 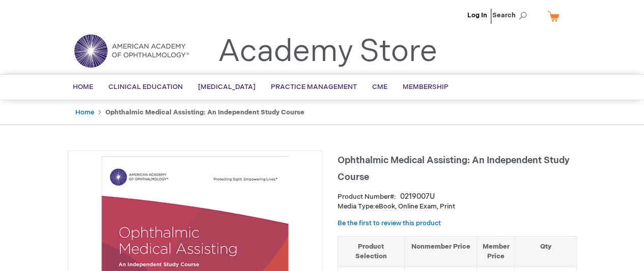 I want to click on span: Membership, so click(x=426, y=87).